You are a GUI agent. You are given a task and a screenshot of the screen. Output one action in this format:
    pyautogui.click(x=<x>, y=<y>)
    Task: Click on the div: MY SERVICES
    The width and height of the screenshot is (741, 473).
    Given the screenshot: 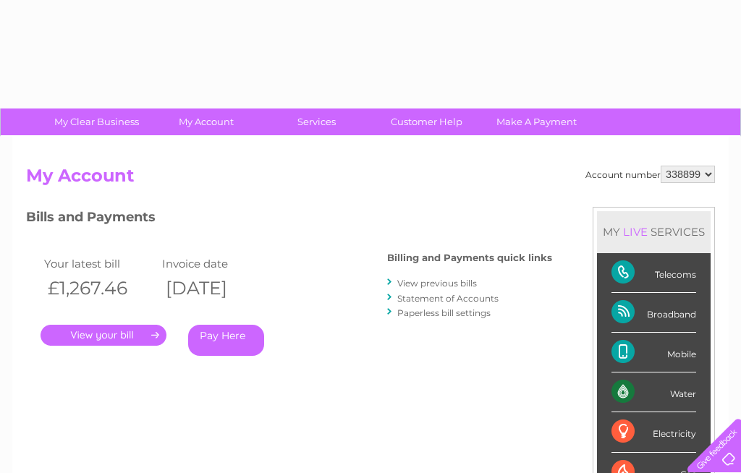 What is the action you would take?
    pyautogui.click(x=654, y=232)
    